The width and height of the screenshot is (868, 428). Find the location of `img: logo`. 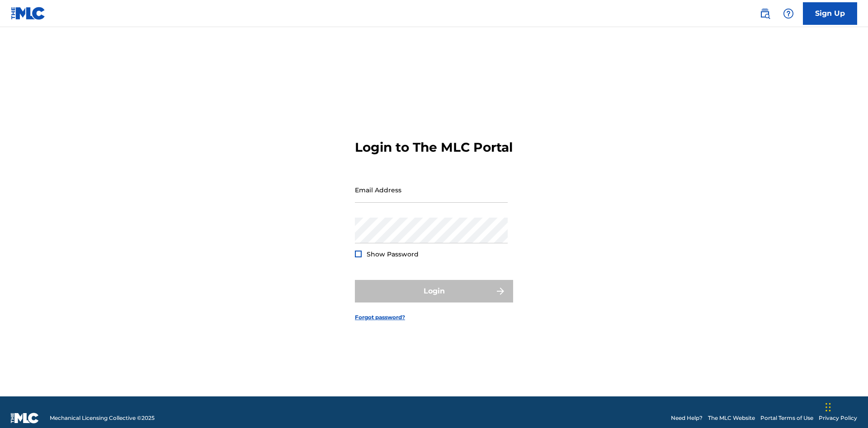

img: logo is located at coordinates (25, 418).